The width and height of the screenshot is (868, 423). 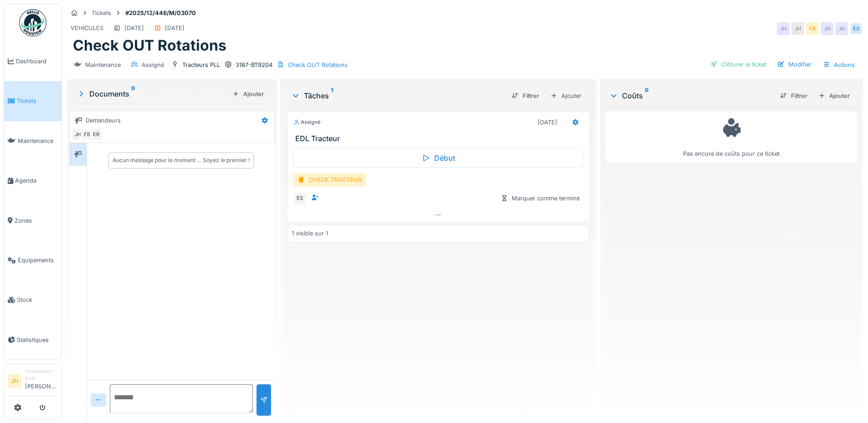 I want to click on span: Tickets, so click(x=38, y=101).